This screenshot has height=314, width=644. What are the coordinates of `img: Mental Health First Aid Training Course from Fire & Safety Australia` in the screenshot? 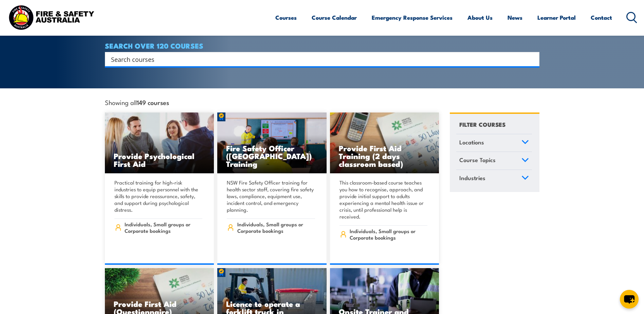 It's located at (159, 143).